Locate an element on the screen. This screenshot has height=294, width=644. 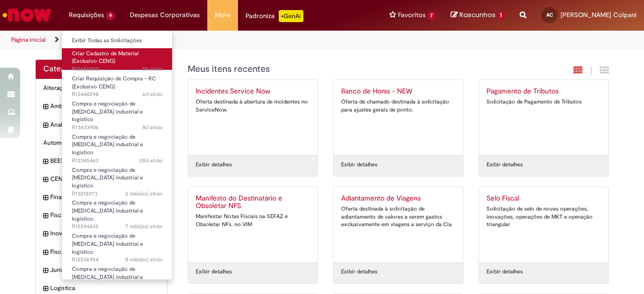
time: 22/08/2025 14:57:43 is located at coordinates (153, 94).